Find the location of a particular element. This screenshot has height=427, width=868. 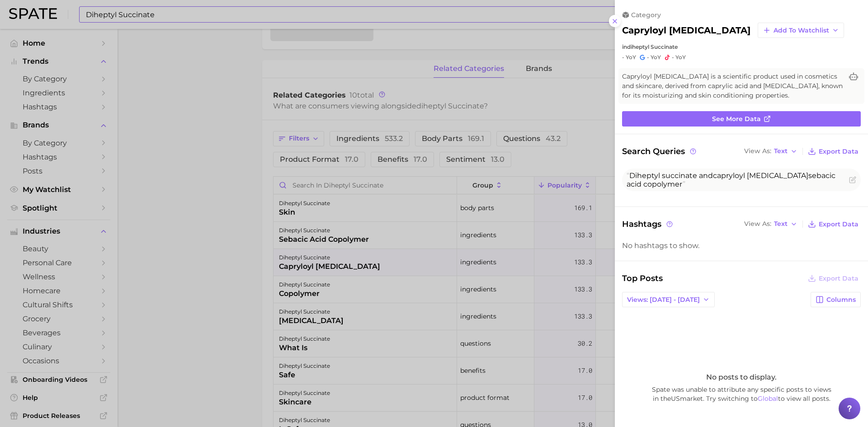

span: Top Posts is located at coordinates (642, 278).